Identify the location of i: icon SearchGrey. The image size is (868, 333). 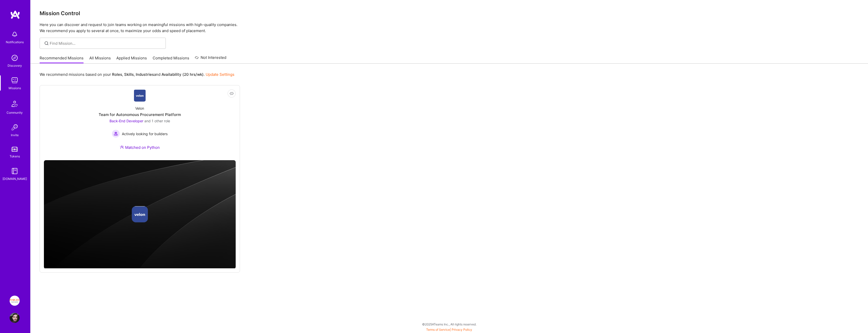
(46, 43).